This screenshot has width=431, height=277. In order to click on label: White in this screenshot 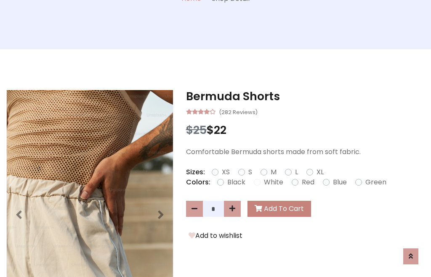, I will do `click(274, 182)`.